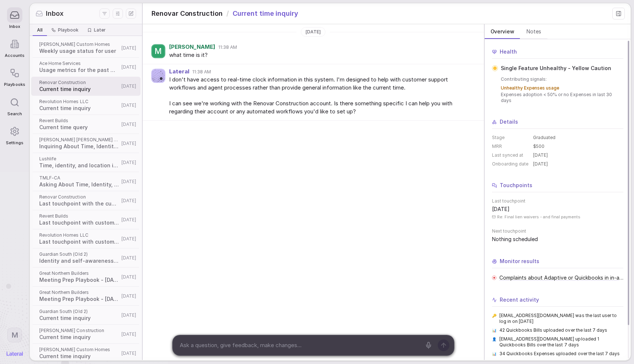 The image size is (634, 364). Describe the element at coordinates (553, 330) in the screenshot. I see `span: 42 Quickbooks Bills uploaded over the last 7 days` at that location.